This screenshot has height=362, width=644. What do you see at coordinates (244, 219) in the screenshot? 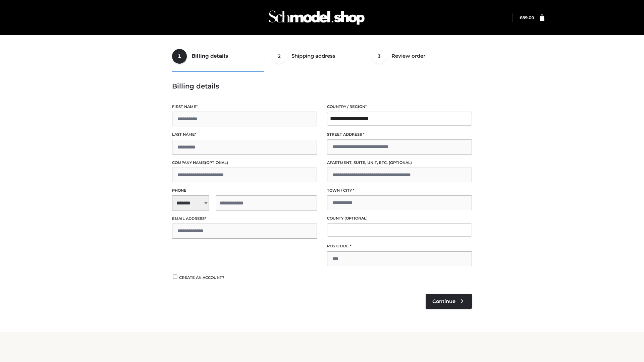
I see `label: Email address` at bounding box center [244, 219].